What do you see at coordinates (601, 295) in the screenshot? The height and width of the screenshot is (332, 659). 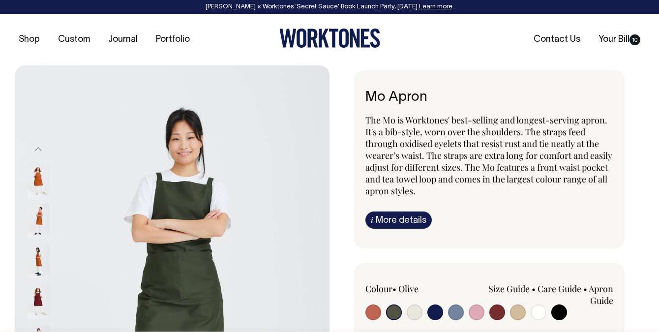 I see `a: Apron Guide` at bounding box center [601, 295].